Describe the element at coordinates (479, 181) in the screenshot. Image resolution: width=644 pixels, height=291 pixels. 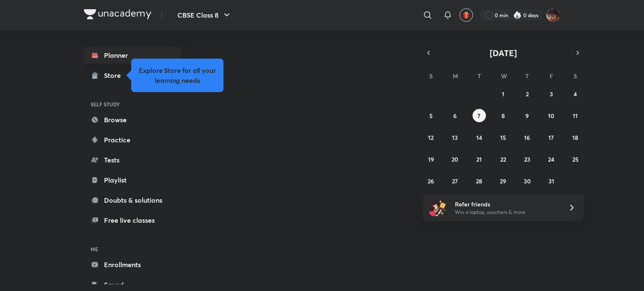
I see `button: October 28, 2025` at that location.